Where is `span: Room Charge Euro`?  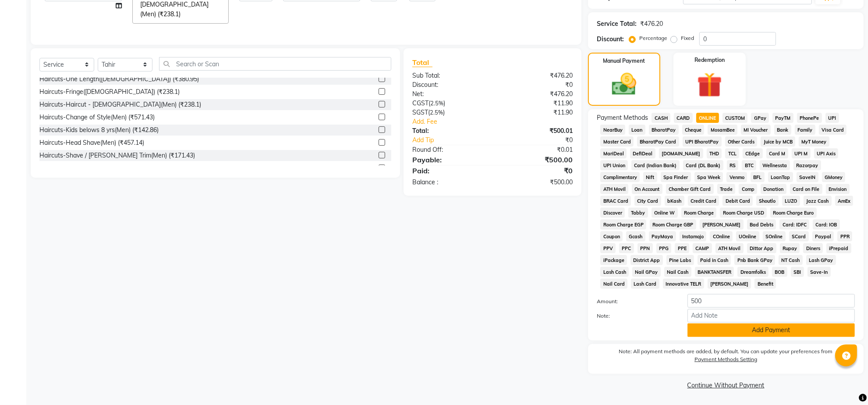
span: Room Charge Euro is located at coordinates (793, 213).